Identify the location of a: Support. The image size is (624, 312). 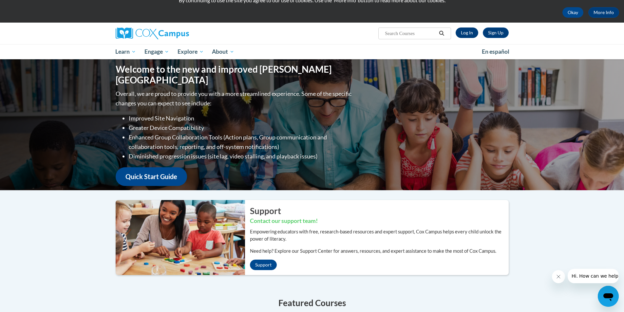
(263, 265).